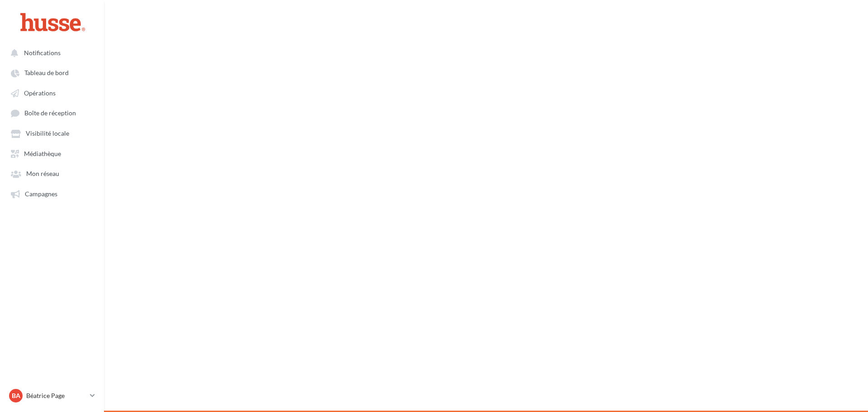 The width and height of the screenshot is (868, 412). What do you see at coordinates (52, 112) in the screenshot?
I see `a: Boîte de réception` at bounding box center [52, 112].